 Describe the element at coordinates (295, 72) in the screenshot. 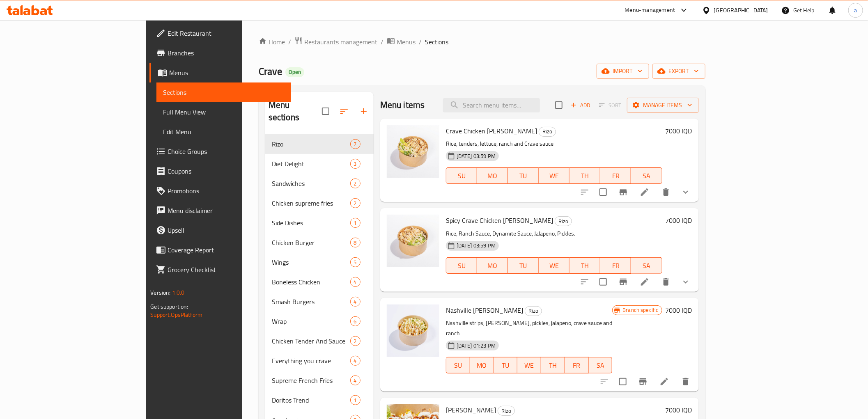

I see `div: Open` at that location.